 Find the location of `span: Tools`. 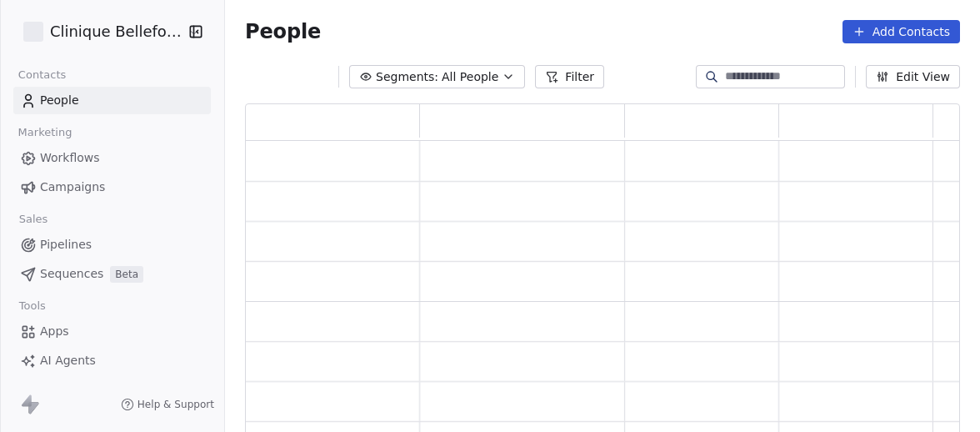

span: Tools is located at coordinates (32, 307).